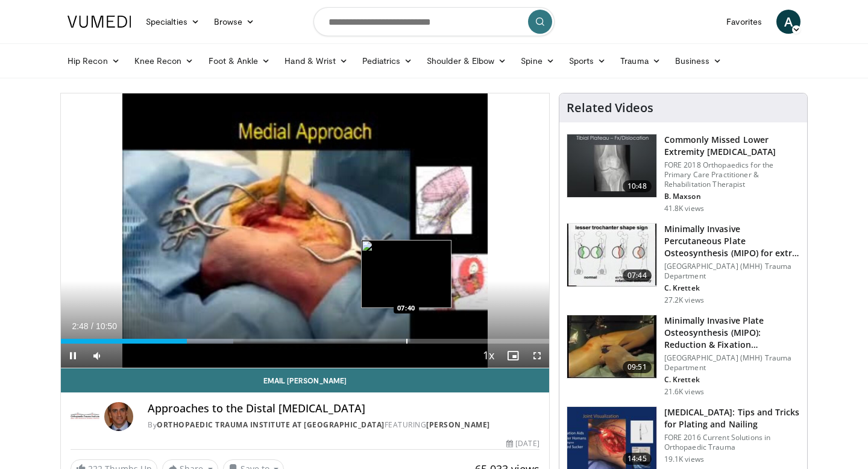 The height and width of the screenshot is (469, 868). Describe the element at coordinates (637, 367) in the screenshot. I see `span: 09:51` at that location.